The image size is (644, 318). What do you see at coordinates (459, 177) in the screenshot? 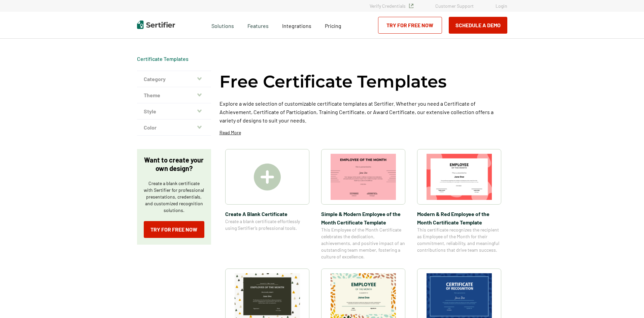
I see `img: Modern & Red Employee of the Month Certificate Template` at bounding box center [459, 177].